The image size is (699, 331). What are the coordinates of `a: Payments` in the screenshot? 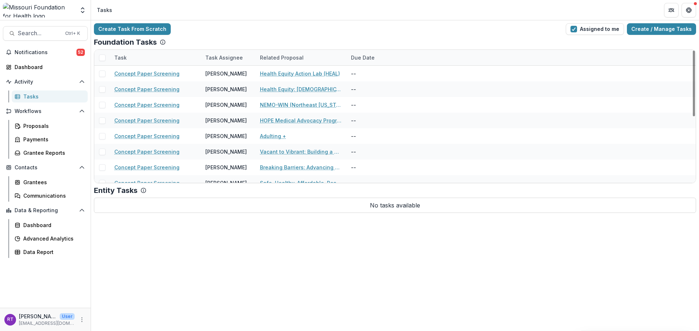 It's located at (49, 139).